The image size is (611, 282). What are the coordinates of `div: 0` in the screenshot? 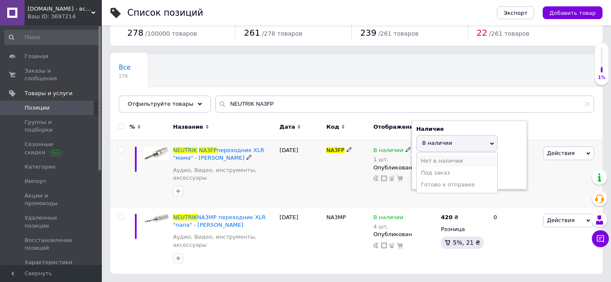 It's located at (515, 240).